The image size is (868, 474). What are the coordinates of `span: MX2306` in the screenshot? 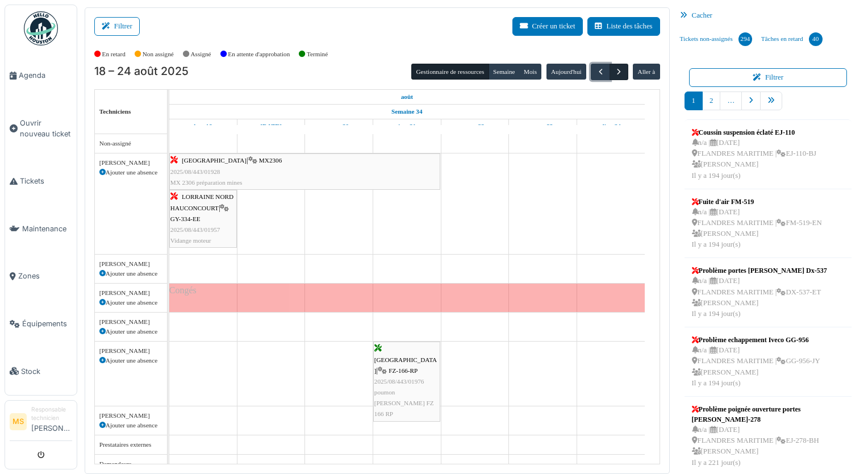 It's located at (270, 160).